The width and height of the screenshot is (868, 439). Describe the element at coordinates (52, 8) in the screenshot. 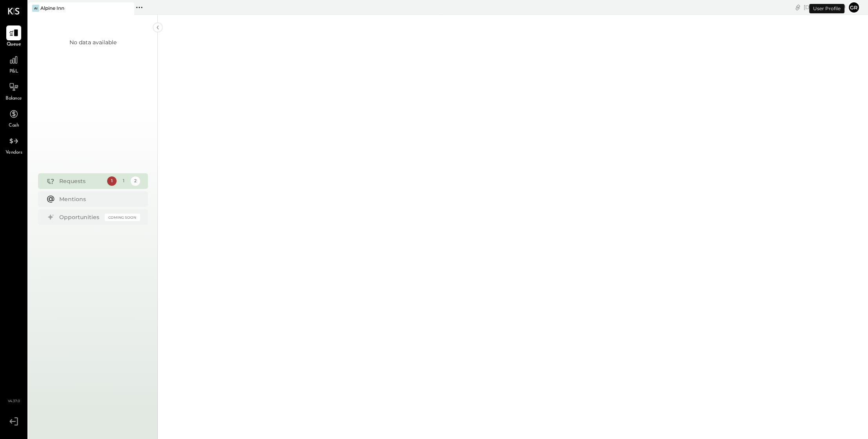

I see `div: Alpine Inn` at that location.